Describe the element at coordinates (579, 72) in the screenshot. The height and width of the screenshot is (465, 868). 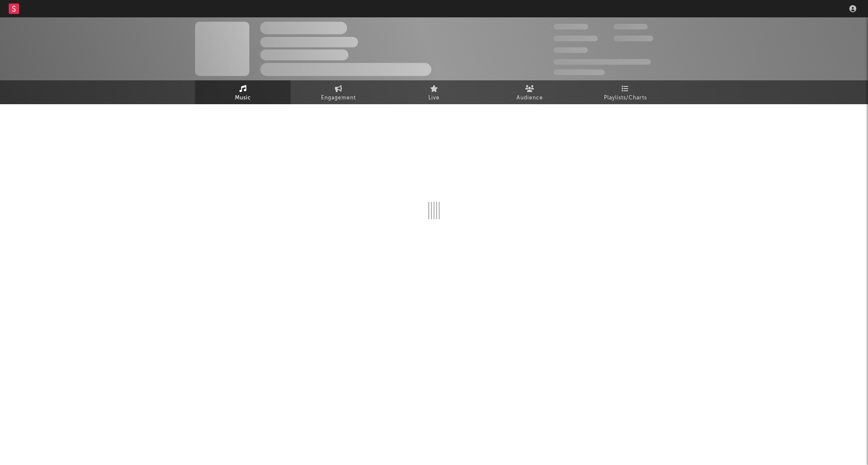
I see `span: Jump Score: 85.0` at that location.